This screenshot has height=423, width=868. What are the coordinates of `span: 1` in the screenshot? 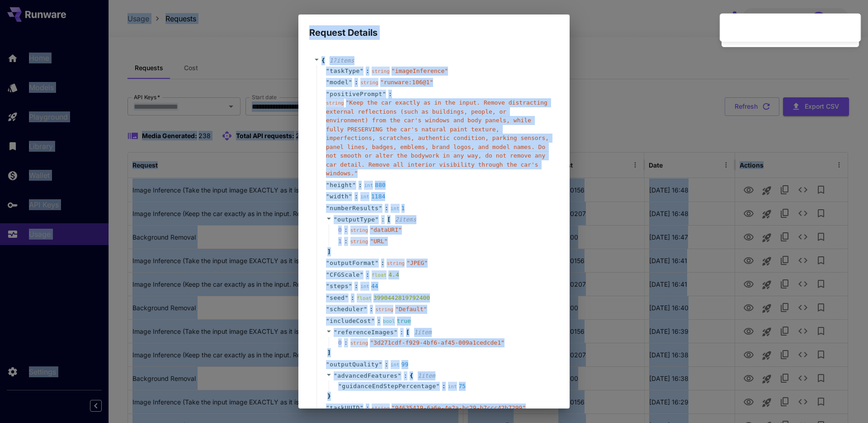 It's located at (344, 241).